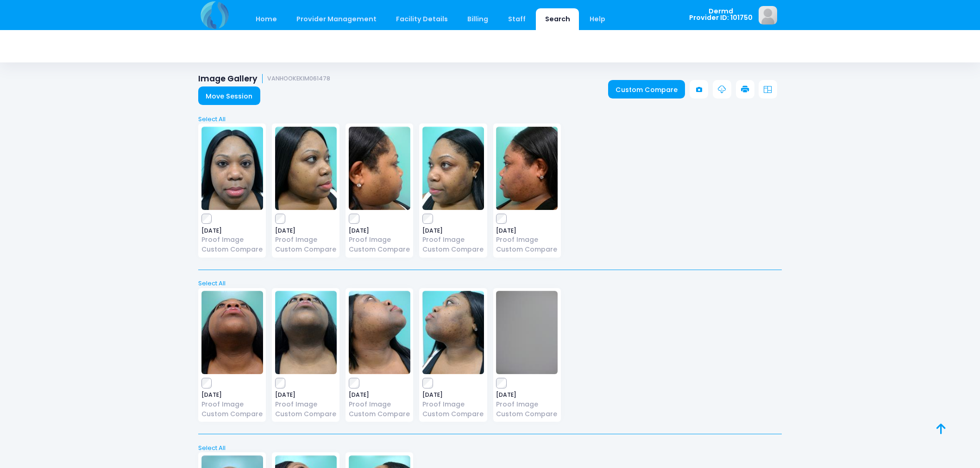  Describe the element at coordinates (597, 19) in the screenshot. I see `a: Help` at that location.